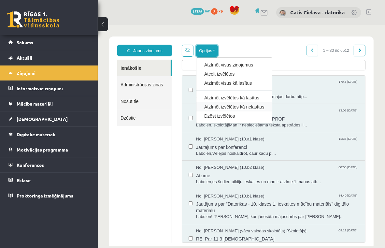 The width and height of the screenshot is (385, 248). What do you see at coordinates (49, 195) in the screenshot?
I see `a: Proktoringa izmēģinājums` at bounding box center [49, 195].